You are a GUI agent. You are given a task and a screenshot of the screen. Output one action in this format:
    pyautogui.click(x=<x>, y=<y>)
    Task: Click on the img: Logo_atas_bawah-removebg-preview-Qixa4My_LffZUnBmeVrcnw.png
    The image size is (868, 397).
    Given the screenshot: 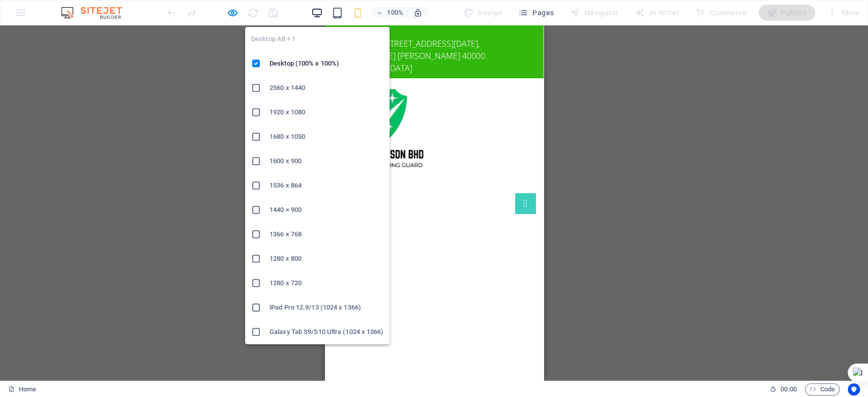 What is the action you would take?
    pyautogui.click(x=54, y=103)
    